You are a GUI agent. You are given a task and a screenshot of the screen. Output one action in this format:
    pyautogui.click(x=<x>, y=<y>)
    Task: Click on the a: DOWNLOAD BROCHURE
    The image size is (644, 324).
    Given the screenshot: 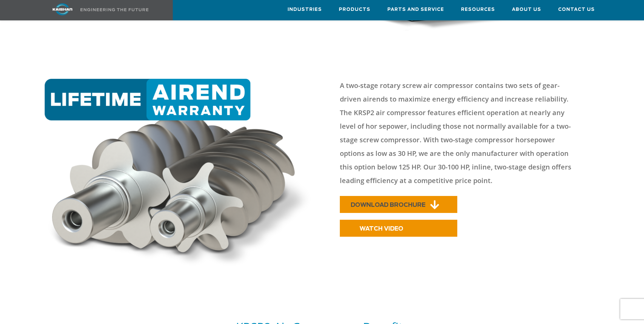 What is the action you would take?
    pyautogui.click(x=398, y=204)
    